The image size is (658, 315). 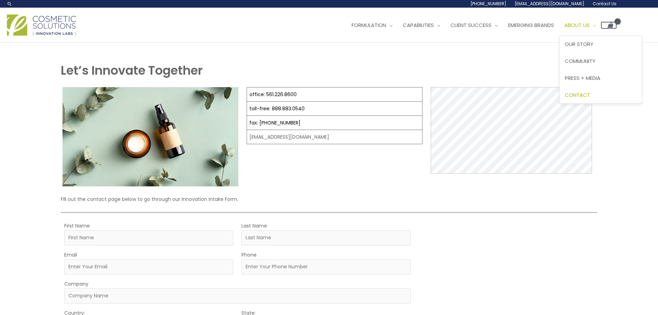 What do you see at coordinates (474, 25) in the screenshot?
I see `a: Client Success` at bounding box center [474, 25].